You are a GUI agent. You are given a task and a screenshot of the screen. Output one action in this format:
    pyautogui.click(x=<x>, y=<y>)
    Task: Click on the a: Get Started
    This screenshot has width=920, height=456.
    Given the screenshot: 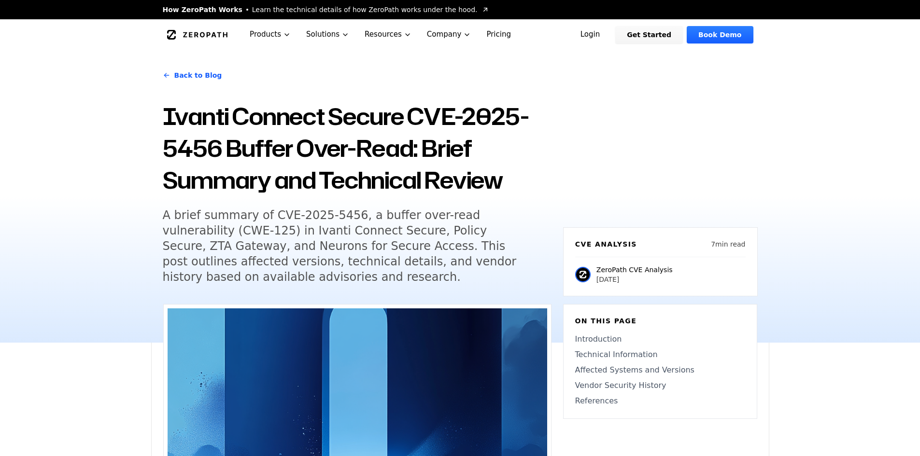 What is the action you would take?
    pyautogui.click(x=649, y=35)
    